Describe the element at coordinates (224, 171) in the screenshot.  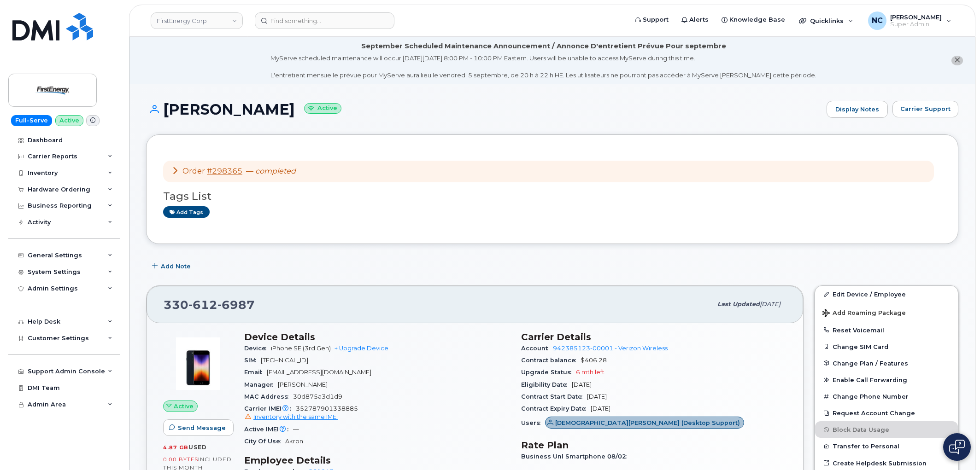
I see `a: #298365` at that location.